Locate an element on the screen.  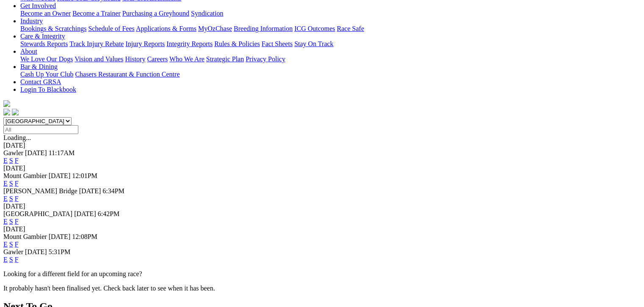
div: Get Involved is located at coordinates (330, 13).